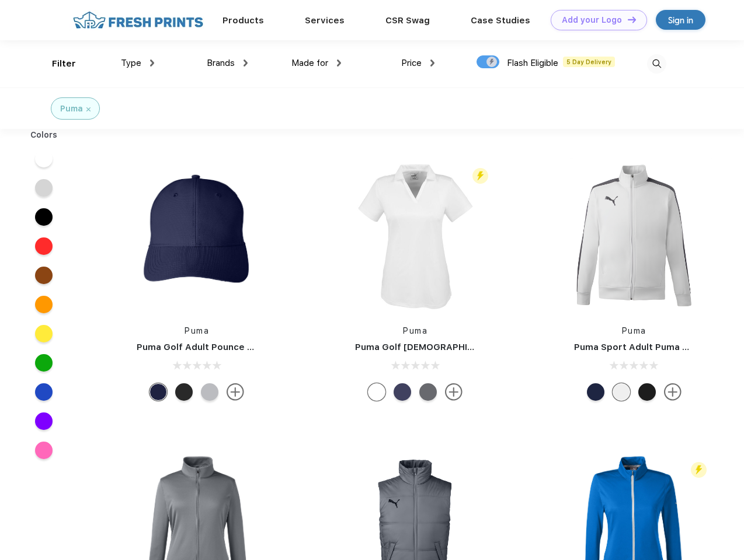 This screenshot has height=560, width=744. Describe the element at coordinates (411, 63) in the screenshot. I see `span: Price` at that location.